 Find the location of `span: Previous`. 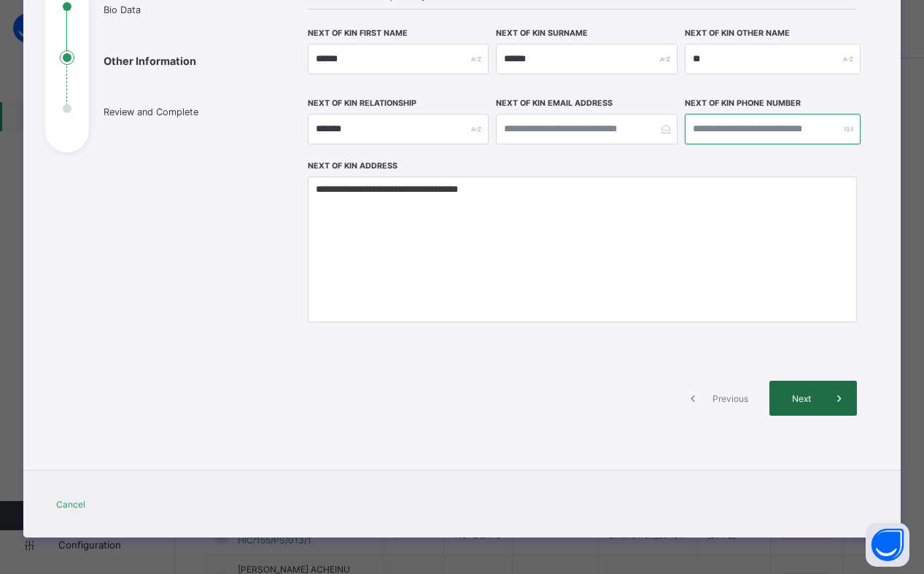

span: Previous is located at coordinates (730, 398).